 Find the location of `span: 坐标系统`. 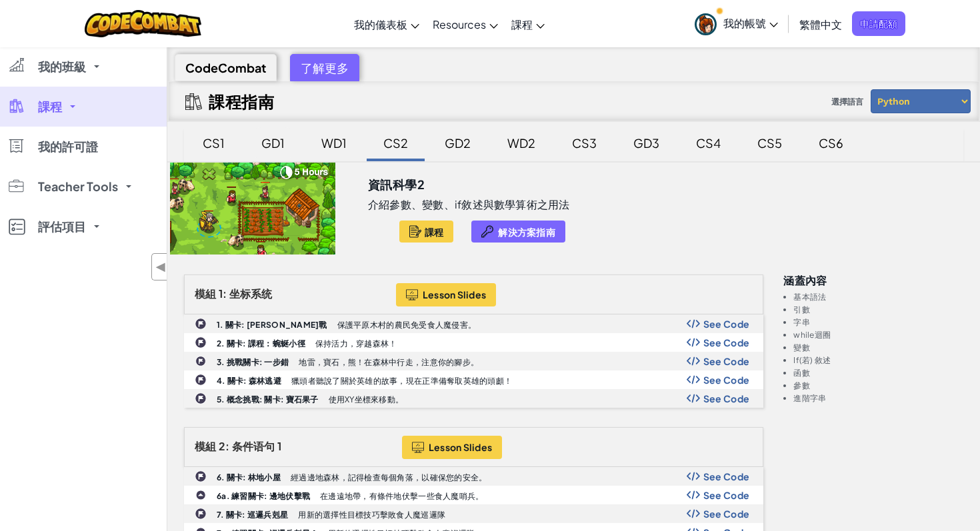

span: 坐标系统 is located at coordinates (251, 294).